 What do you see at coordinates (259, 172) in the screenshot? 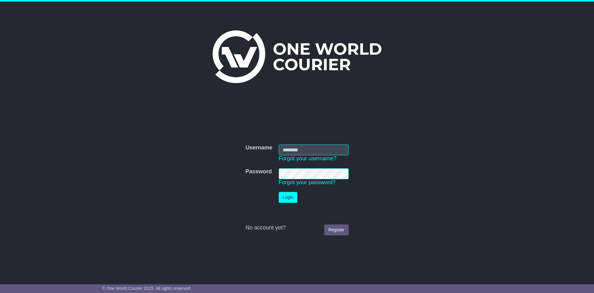
I see `label: Password` at bounding box center [259, 172].